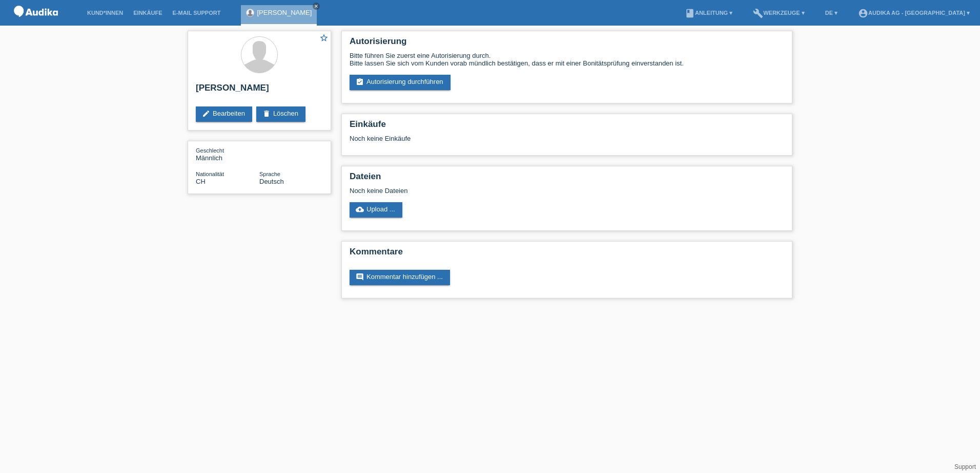 Image resolution: width=980 pixels, height=473 pixels. I want to click on h2: Autorisierung, so click(567, 44).